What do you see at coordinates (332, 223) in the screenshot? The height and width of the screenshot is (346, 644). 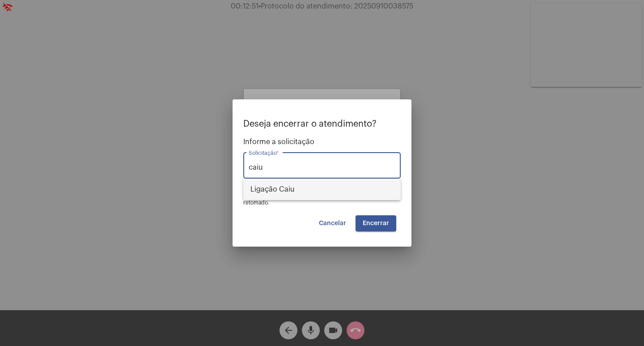 I see `button: Cancelar` at bounding box center [332, 223].